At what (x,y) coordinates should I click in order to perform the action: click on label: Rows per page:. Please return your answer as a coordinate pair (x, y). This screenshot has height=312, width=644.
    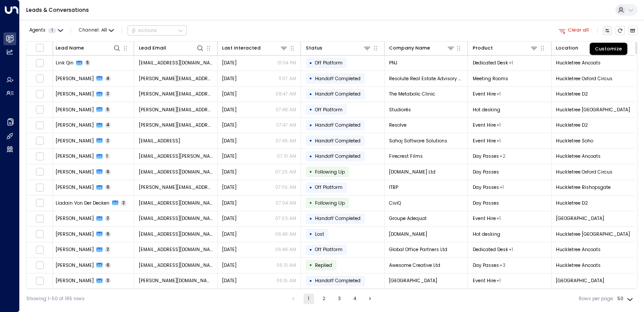
    Looking at the image, I should click on (597, 299).